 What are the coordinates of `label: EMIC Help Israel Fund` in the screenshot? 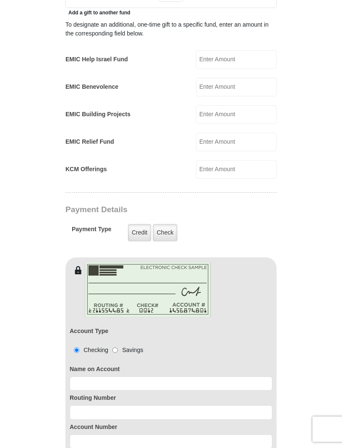 It's located at (97, 60).